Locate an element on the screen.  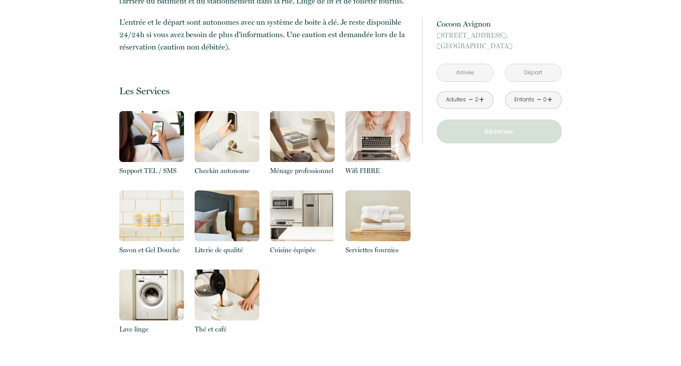
p: Wifi FIBRE is located at coordinates (377, 171).